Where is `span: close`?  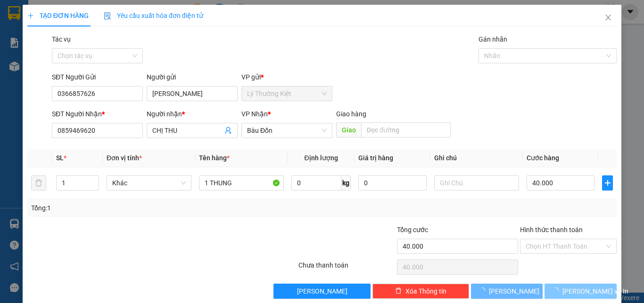 span: close is located at coordinates (608, 18).